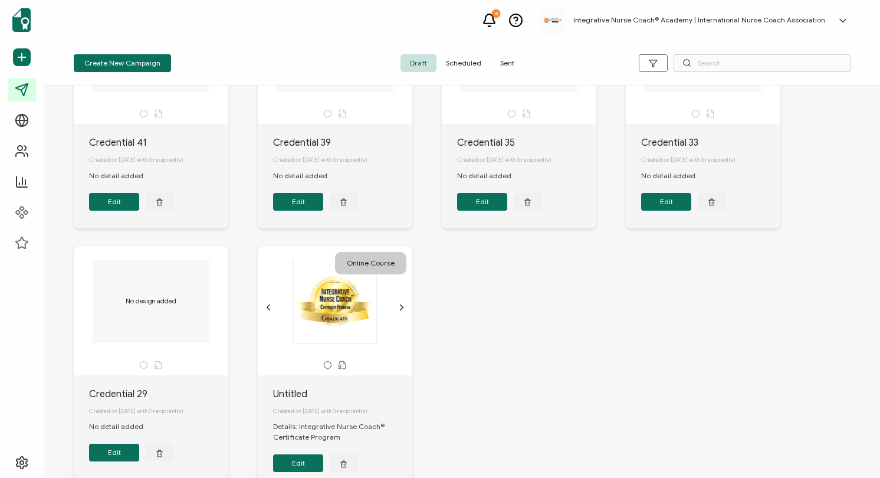 The width and height of the screenshot is (880, 478). What do you see at coordinates (21, 20) in the screenshot?
I see `img: sertifier-logomark-colored.svg` at bounding box center [21, 20].